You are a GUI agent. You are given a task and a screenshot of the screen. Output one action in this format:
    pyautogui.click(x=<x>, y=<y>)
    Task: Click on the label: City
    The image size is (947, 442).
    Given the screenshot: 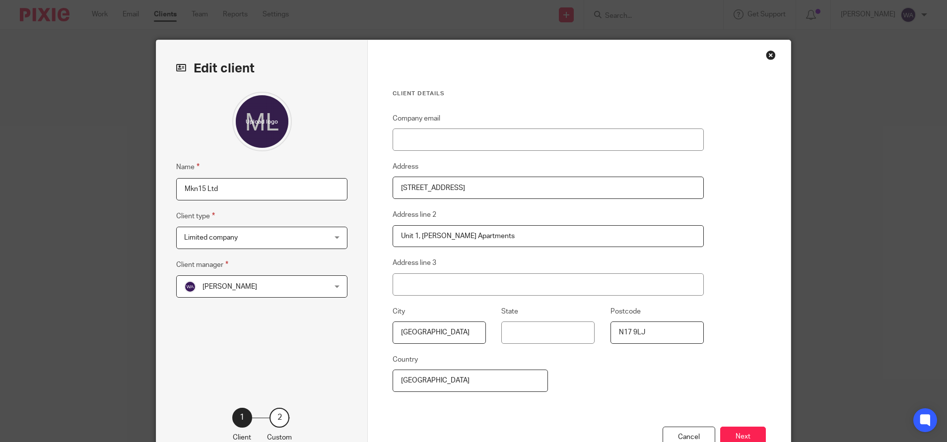 What is the action you would take?
    pyautogui.click(x=398, y=312)
    